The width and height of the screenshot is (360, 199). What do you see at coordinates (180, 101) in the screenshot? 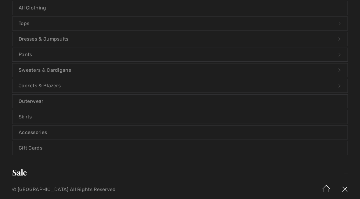
I see `a: Outerwear` at bounding box center [180, 101].